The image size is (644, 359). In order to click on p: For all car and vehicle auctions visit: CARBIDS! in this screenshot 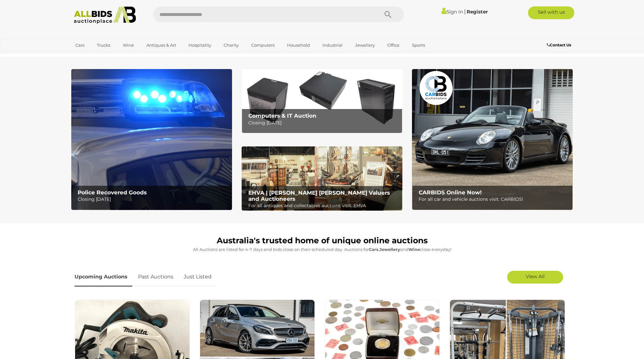, I will do `click(494, 199)`.